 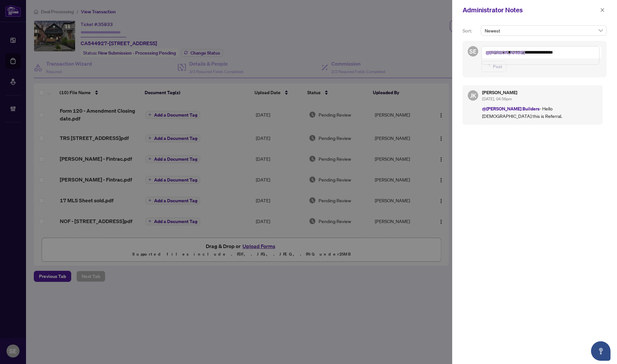 What do you see at coordinates (601, 351) in the screenshot?
I see `button: Open asap` at bounding box center [601, 351].